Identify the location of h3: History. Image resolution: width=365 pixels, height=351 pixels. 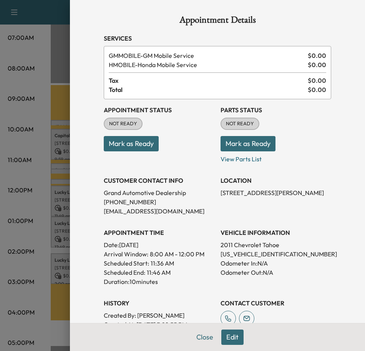
(159, 304).